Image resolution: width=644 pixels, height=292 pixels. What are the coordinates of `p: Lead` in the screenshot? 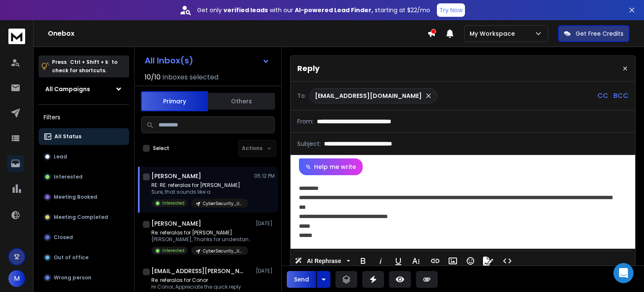 It's located at (61, 156).